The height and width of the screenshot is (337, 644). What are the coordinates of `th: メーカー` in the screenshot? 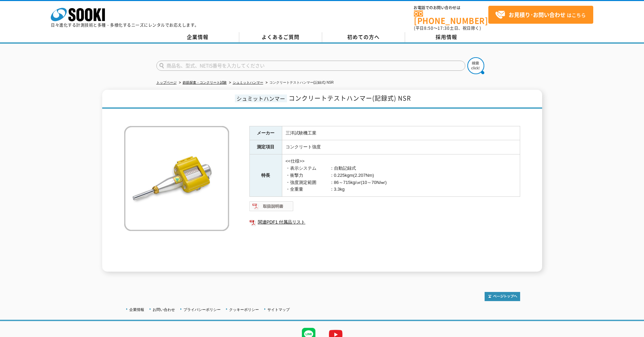 It's located at (266, 133).